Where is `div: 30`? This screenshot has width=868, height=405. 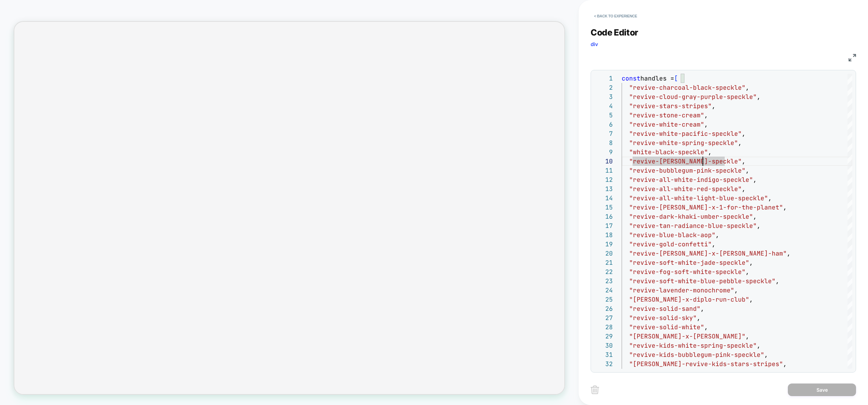
div: 30 is located at coordinates (604, 345).